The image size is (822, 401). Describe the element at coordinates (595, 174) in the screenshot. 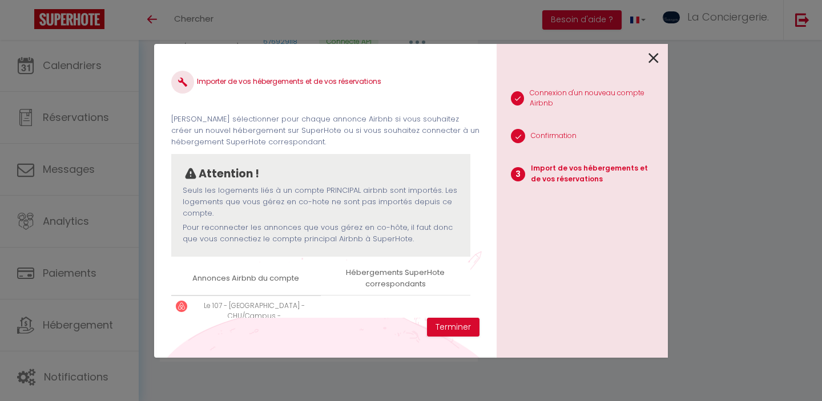

I see `p: Import de vos hébergements et de vos réservations` at that location.